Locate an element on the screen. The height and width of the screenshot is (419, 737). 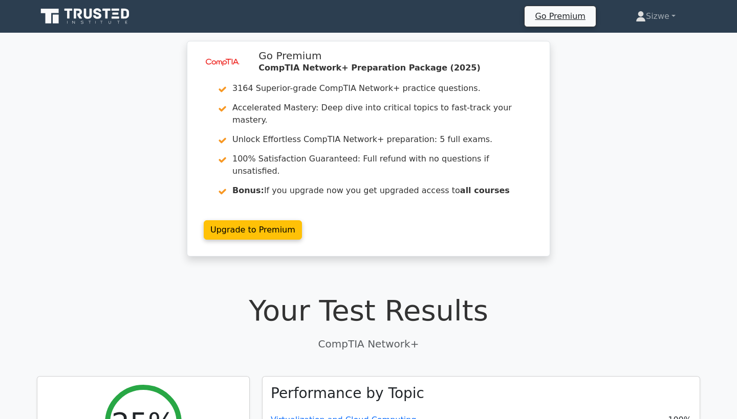
p: CompTIA Network+ is located at coordinates (368, 344).